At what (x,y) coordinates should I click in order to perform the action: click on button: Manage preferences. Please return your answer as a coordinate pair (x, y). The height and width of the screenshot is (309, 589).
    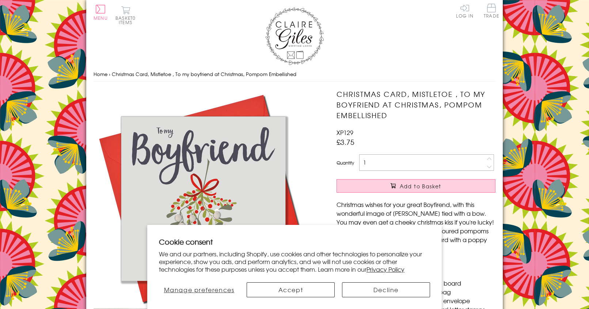
    Looking at the image, I should click on (199, 289).